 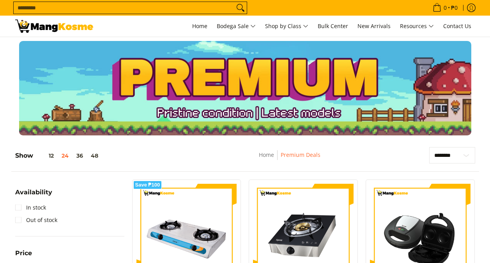 What do you see at coordinates (199, 26) in the screenshot?
I see `span: Home` at bounding box center [199, 26].